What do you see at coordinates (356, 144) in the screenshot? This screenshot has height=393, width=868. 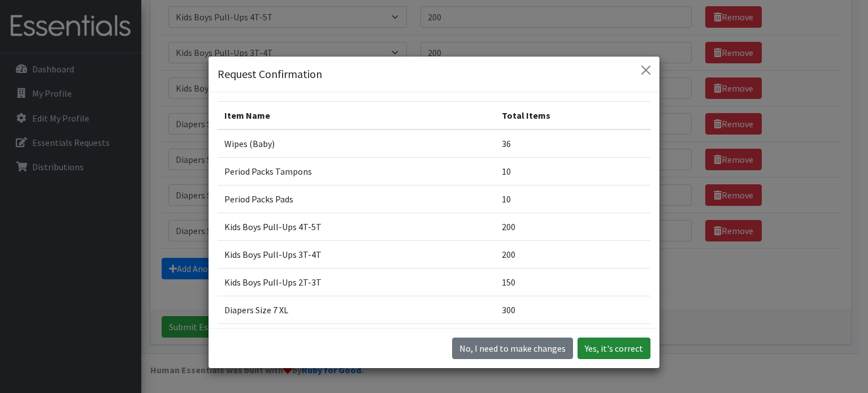 I see `td: Wipes (Baby)` at bounding box center [356, 144].